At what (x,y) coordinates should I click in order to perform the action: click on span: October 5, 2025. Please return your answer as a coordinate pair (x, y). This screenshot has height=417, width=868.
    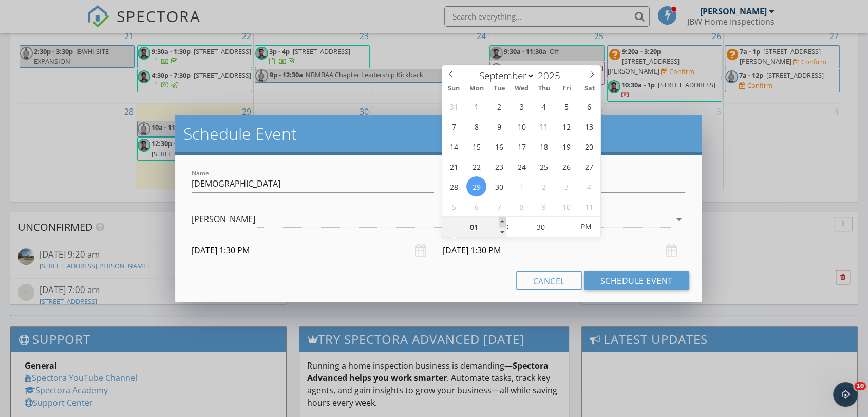
    Looking at the image, I should click on (453, 206).